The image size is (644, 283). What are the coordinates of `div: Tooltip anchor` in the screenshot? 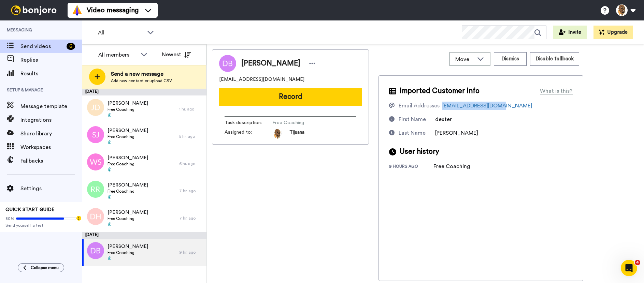 It's located at (79, 218).